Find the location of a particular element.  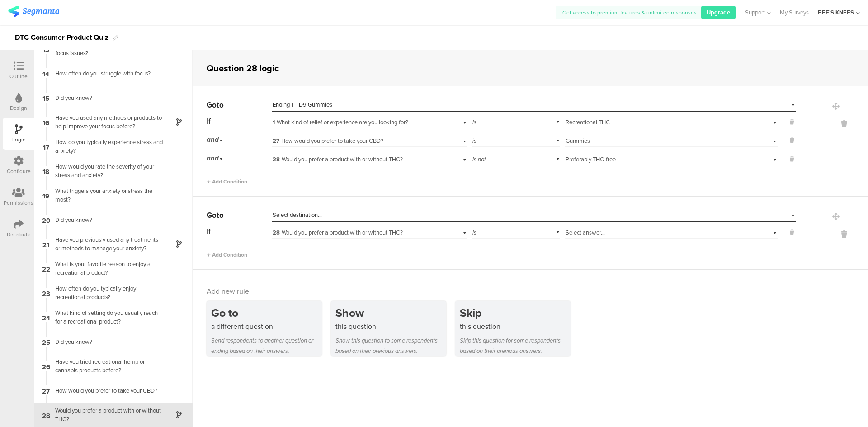

span: How would you prefer to take your CBD? is located at coordinates (327, 141).